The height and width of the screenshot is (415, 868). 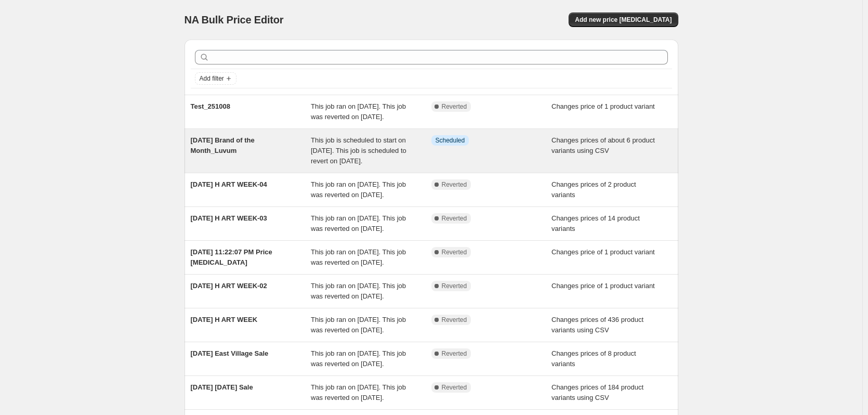 What do you see at coordinates (211, 79) in the screenshot?
I see `span: Add filter` at bounding box center [211, 79].